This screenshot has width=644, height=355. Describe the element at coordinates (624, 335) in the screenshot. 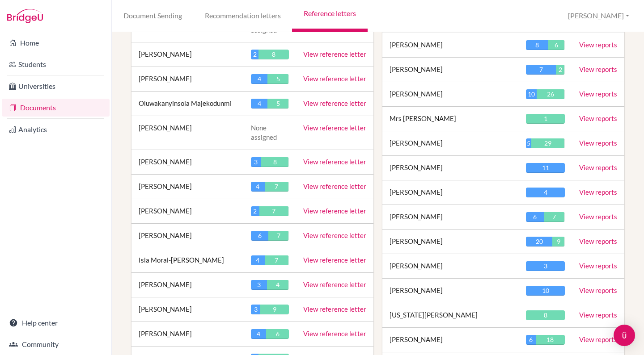

I see `div: Open Intercom Messenger` at that location.